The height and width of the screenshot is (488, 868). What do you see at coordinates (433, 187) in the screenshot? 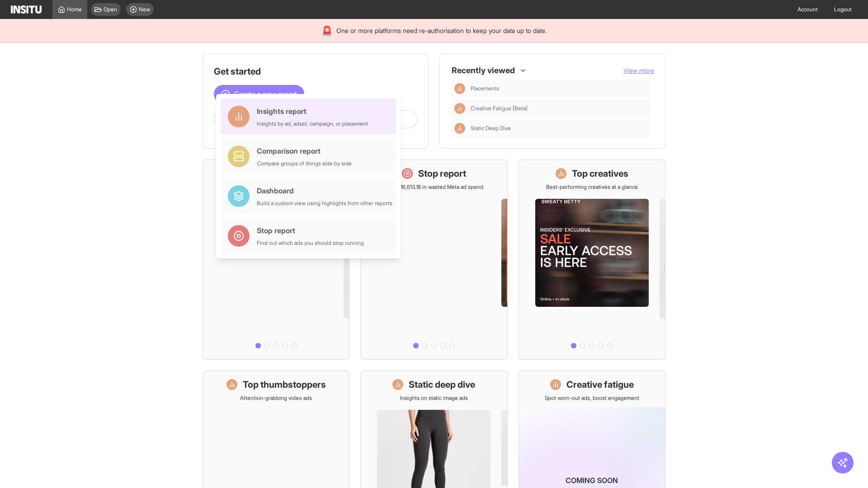
I see `p: Save £16,613.18 in wasted Meta ad spend` at bounding box center [433, 187].